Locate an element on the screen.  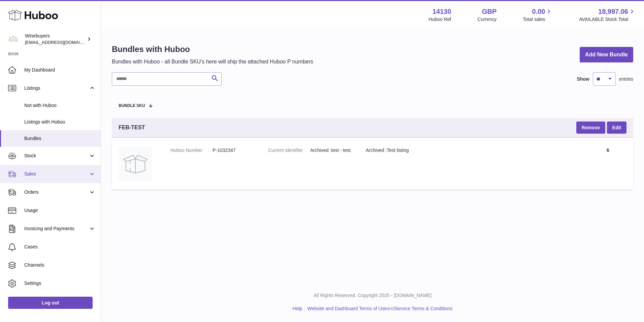
span: 18,997.06 is located at coordinates (613, 11).